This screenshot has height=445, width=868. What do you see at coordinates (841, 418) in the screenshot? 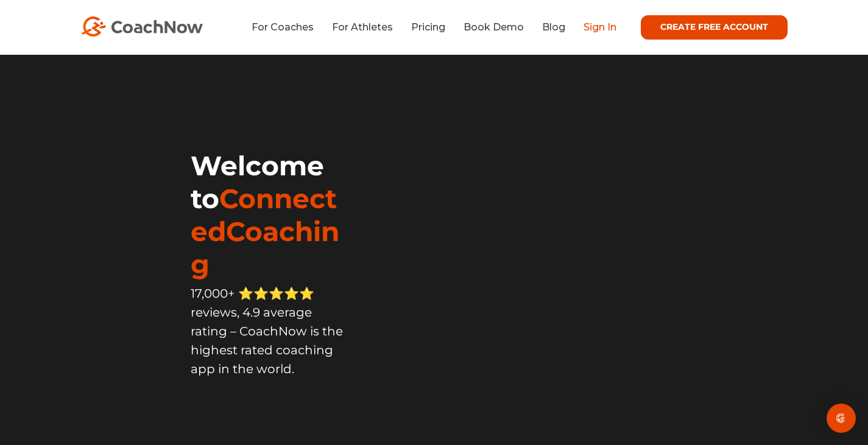
I see `div: Open Intercom Messenger` at bounding box center [841, 418].